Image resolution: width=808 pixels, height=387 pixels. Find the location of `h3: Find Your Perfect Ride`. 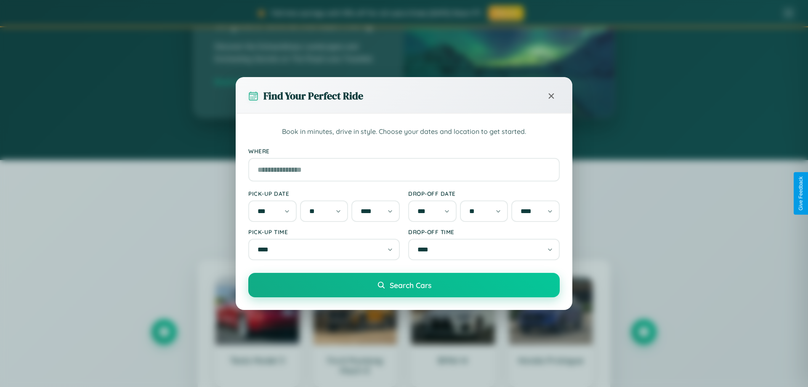

h3: Find Your Perfect Ride is located at coordinates (313, 96).